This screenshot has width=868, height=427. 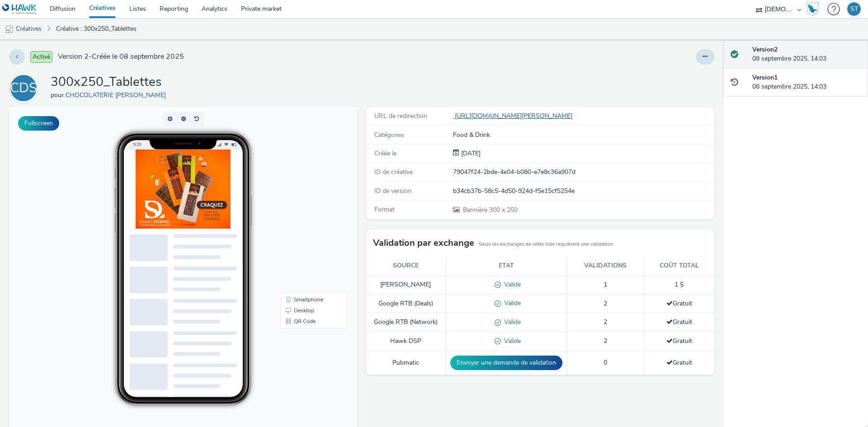 What do you see at coordinates (546, 244) in the screenshot?
I see `small: Seuls les exchanges de cette liste requièrent une validation` at bounding box center [546, 244].